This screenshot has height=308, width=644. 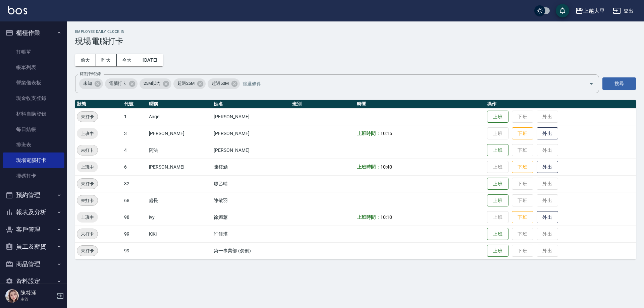 What do you see at coordinates (619, 84) in the screenshot?
I see `button: 搜尋` at bounding box center [619, 84].